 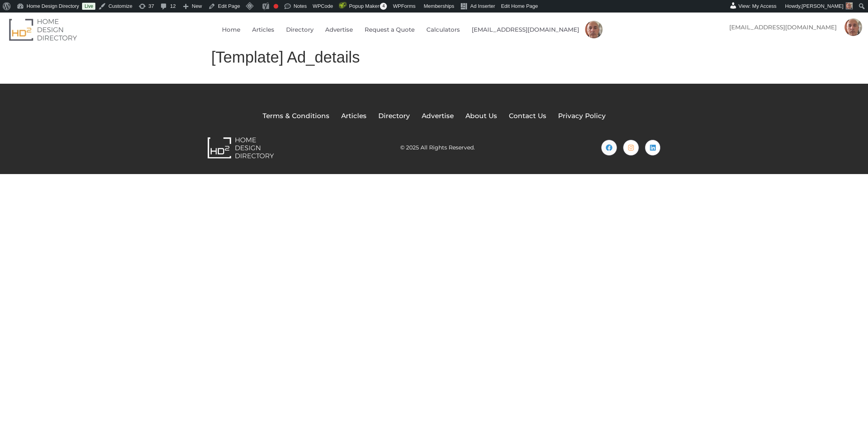 I want to click on a: Live, so click(x=89, y=6).